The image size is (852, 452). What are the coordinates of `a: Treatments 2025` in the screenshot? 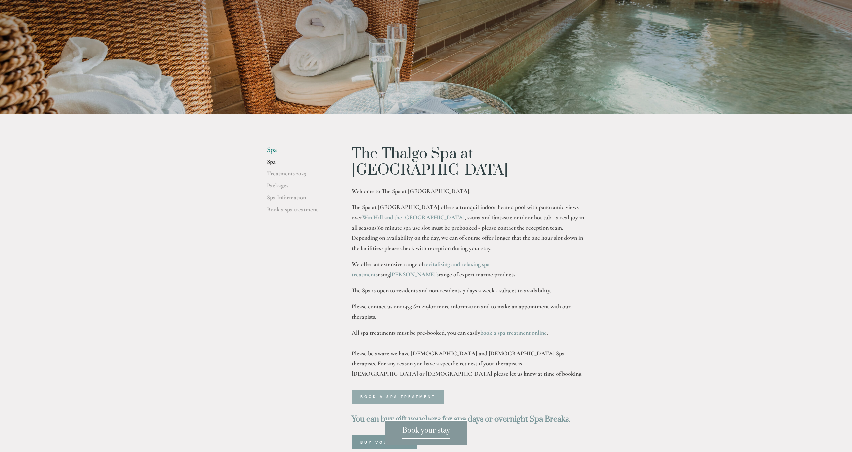 It's located at (298, 176).